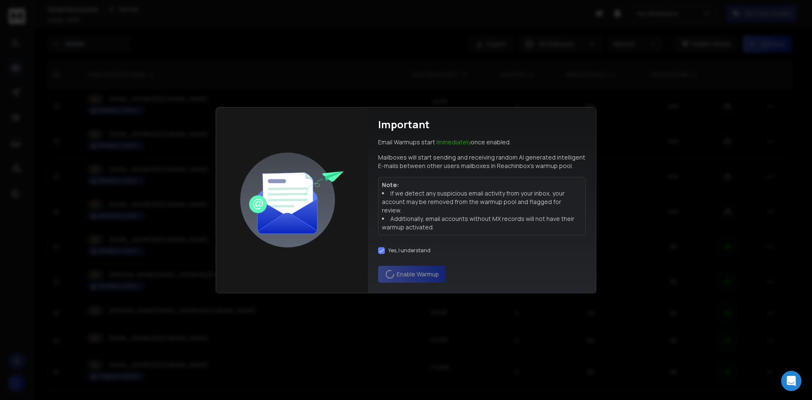 The image size is (812, 400). Describe the element at coordinates (482, 202) in the screenshot. I see `li: If we detect any suspicious email activity from your inbox, your account may be removed from the ...` at that location.